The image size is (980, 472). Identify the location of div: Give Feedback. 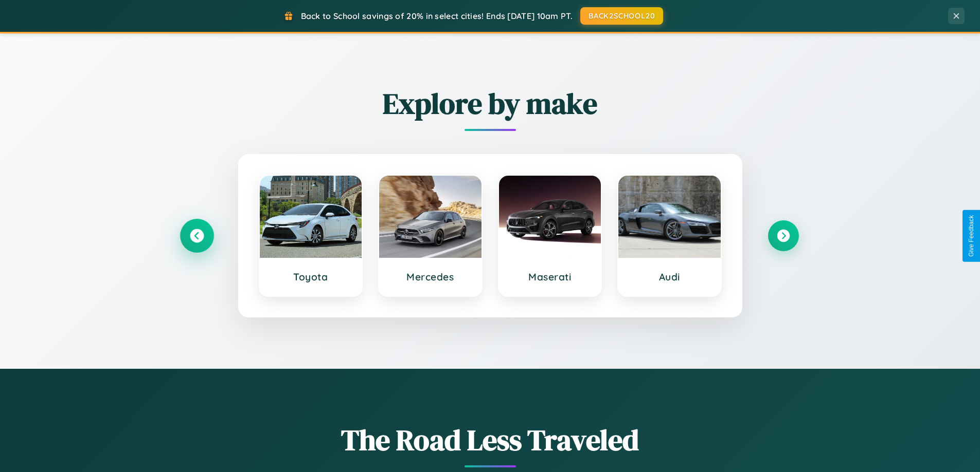
(971, 236).